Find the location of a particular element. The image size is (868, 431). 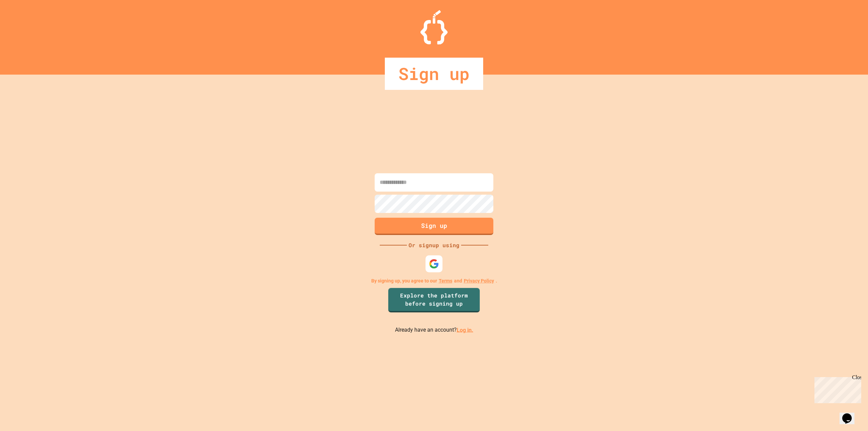

a: Log in. is located at coordinates (465, 330).